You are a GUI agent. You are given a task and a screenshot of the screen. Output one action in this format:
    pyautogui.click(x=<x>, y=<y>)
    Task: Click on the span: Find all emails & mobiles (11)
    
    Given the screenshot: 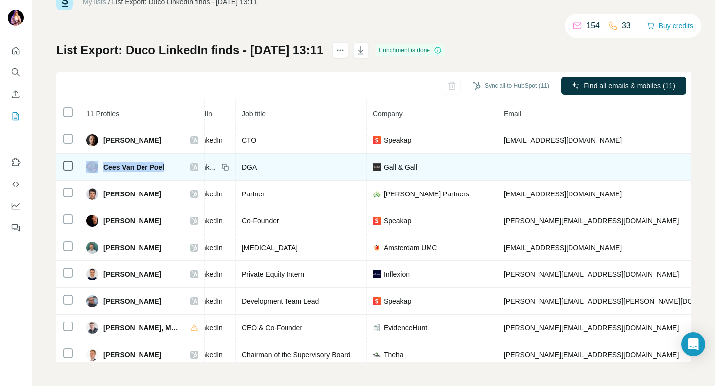 What is the action you would take?
    pyautogui.click(x=630, y=86)
    